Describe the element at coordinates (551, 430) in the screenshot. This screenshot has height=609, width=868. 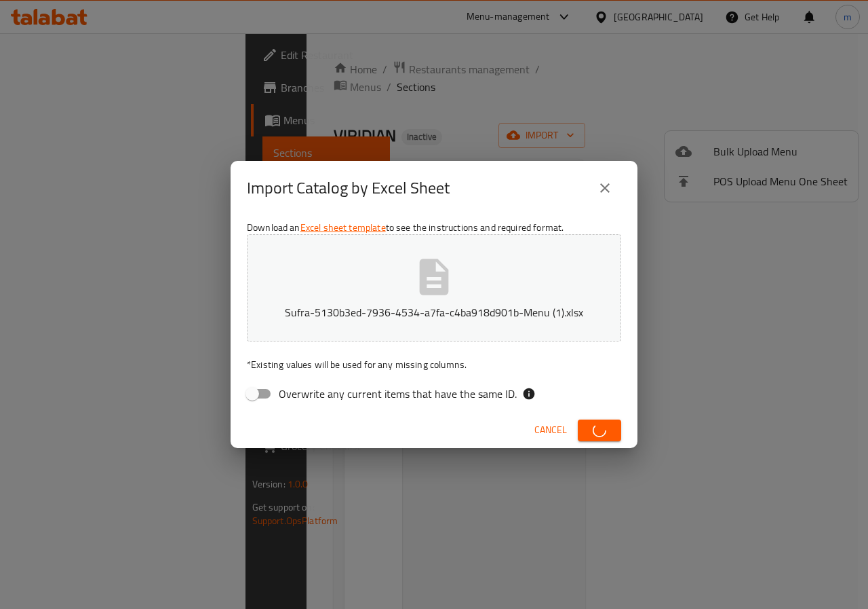
I see `span: Cancel` at that location.